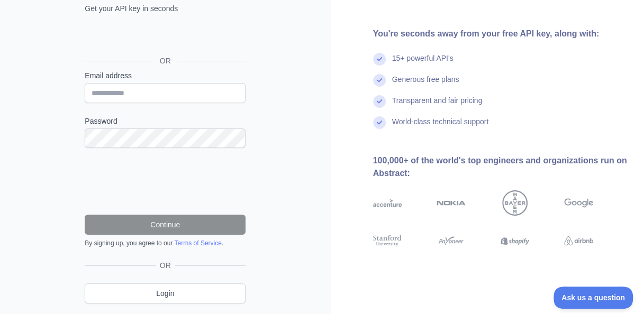 The height and width of the screenshot is (314, 644). I want to click on img: stanford university, so click(387, 241).